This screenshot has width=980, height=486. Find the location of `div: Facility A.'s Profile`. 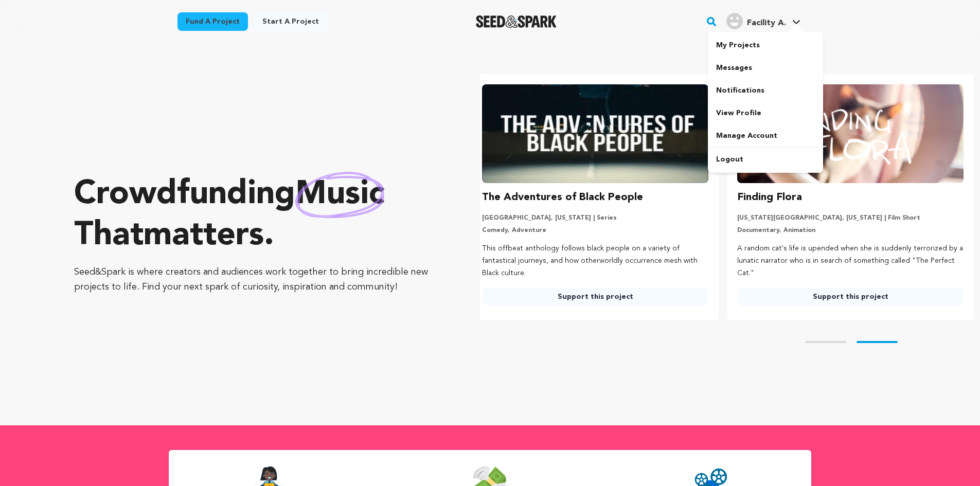

div: Facility A.'s Profile is located at coordinates (756, 21).